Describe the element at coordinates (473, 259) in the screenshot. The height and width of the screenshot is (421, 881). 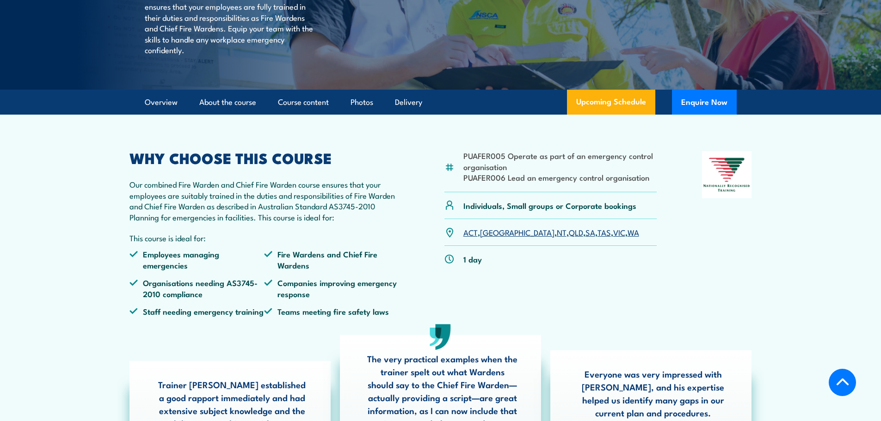
I see `p: 1 day` at that location.